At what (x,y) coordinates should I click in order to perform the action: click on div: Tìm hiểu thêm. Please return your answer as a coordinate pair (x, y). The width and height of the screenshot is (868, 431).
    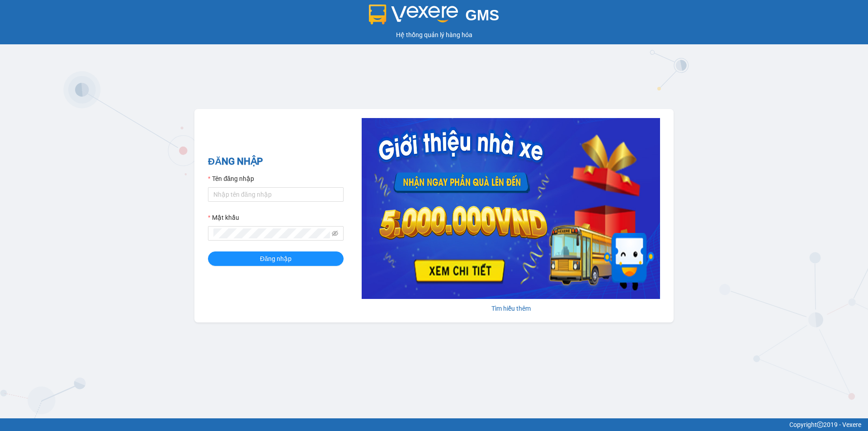
    Looking at the image, I should click on (511, 308).